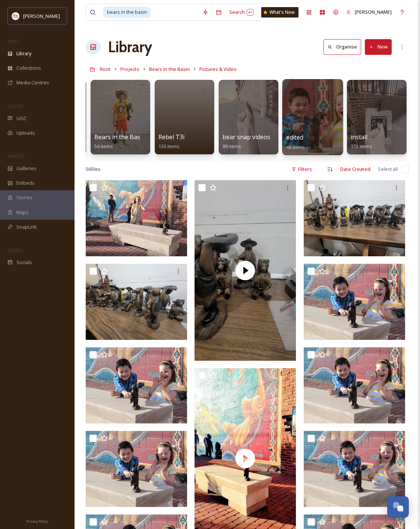  I want to click on span: MEDIA, so click(14, 41).